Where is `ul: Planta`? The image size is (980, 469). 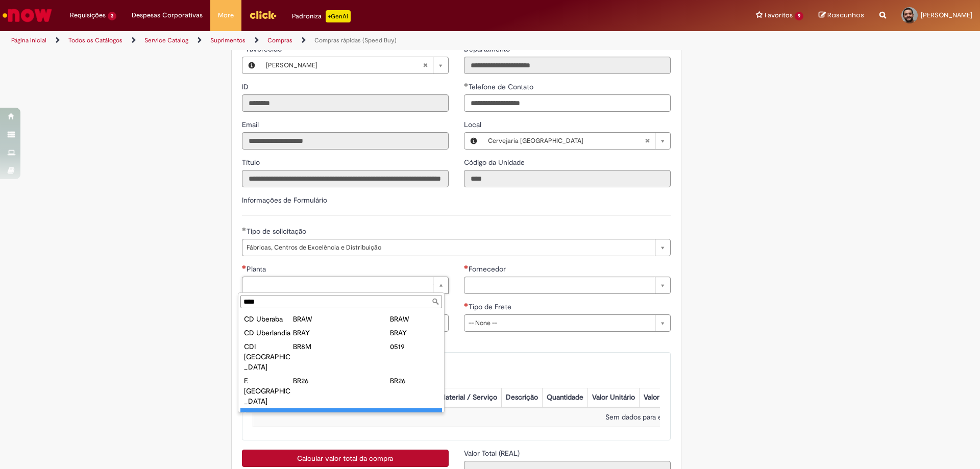 ul: Planta is located at coordinates (341, 361).